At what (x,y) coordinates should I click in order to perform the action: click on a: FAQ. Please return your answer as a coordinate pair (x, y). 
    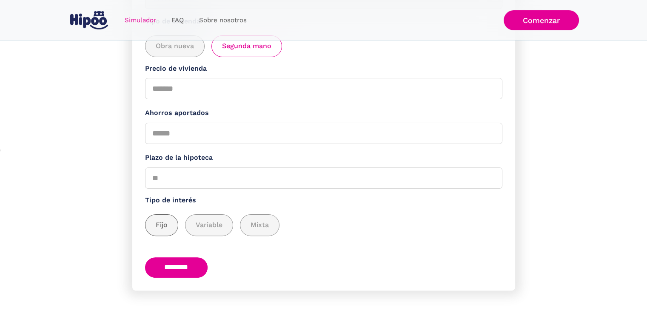
    Looking at the image, I should click on (177, 20).